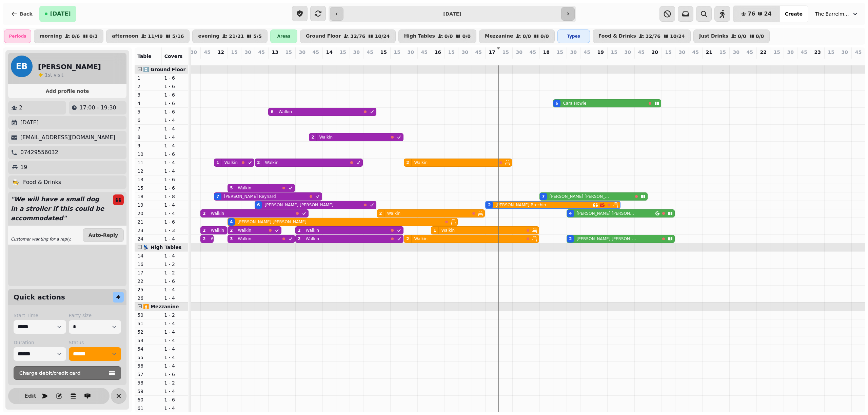 The image size is (868, 415). I want to click on p: 7, so click(148, 129).